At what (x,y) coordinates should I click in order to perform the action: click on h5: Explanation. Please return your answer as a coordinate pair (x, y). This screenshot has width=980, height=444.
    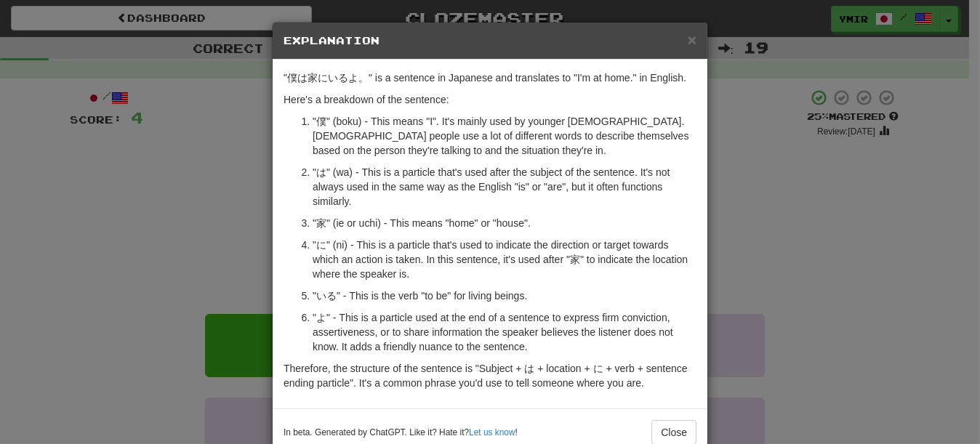
    Looking at the image, I should click on (490, 40).